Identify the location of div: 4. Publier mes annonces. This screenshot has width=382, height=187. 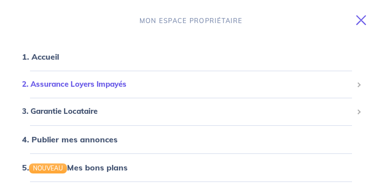
(191, 139).